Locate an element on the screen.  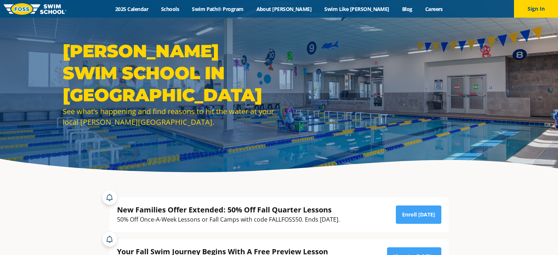
img: FOSS Swim School Logo is located at coordinates (35, 9).